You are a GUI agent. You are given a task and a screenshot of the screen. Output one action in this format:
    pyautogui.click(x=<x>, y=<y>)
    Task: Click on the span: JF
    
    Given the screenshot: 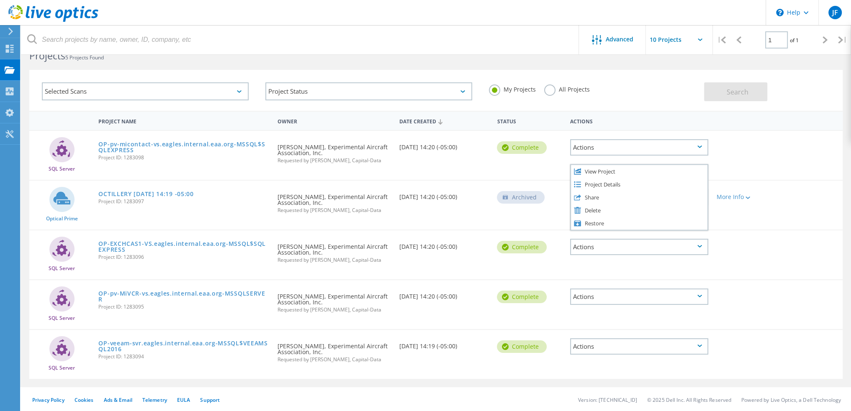 What is the action you would take?
    pyautogui.click(x=835, y=13)
    